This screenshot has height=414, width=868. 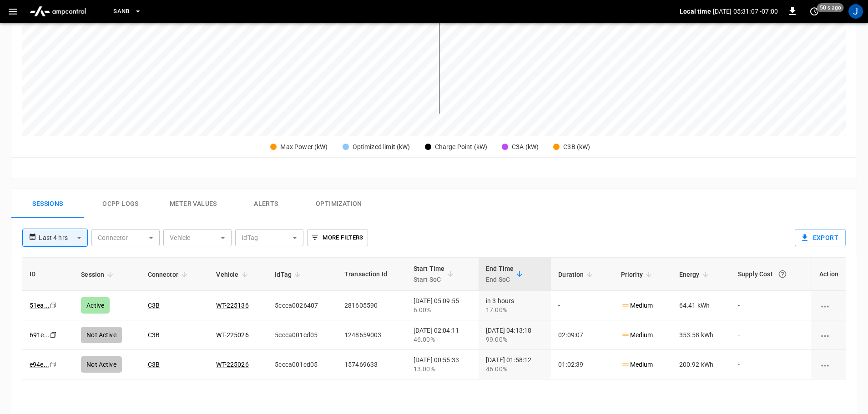 I want to click on span: SanB, so click(x=121, y=11).